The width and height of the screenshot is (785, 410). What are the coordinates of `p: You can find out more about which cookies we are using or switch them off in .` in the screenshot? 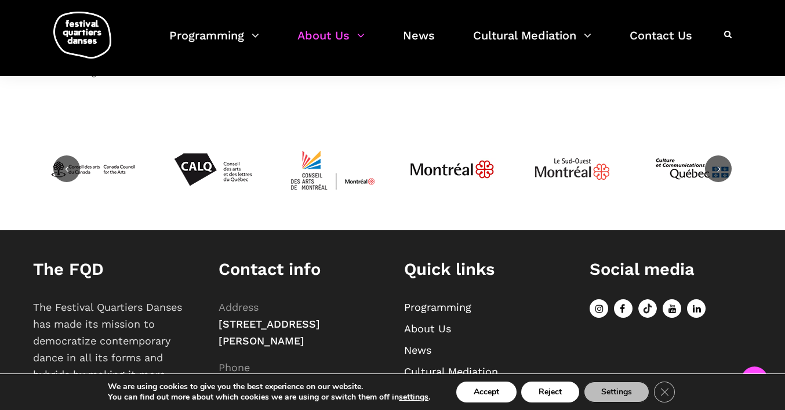 It's located at (269, 397).